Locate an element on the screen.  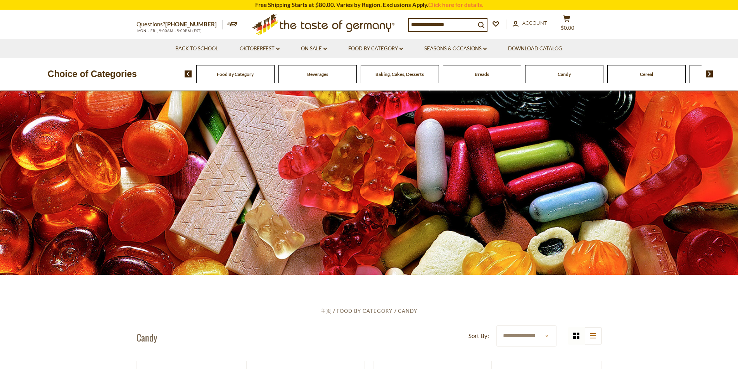
span: 主页 is located at coordinates (326, 311).